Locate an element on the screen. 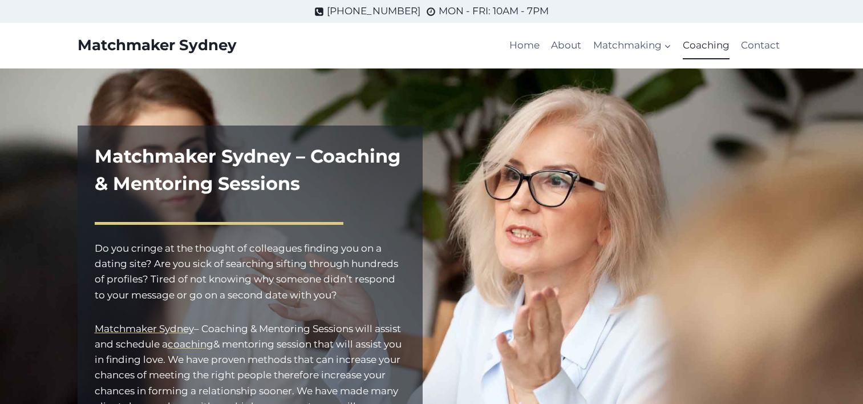 The image size is (863, 404). span: MON - FRI: 10AM - 7PM is located at coordinates (493, 11).